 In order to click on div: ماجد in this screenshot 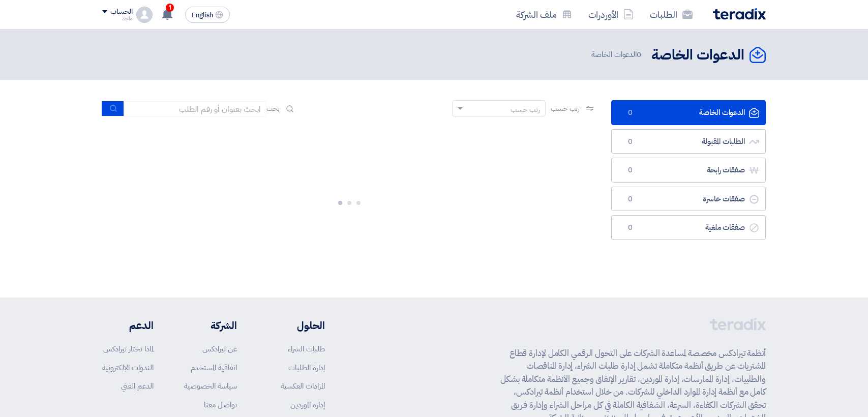, I will do `click(117, 19)`.